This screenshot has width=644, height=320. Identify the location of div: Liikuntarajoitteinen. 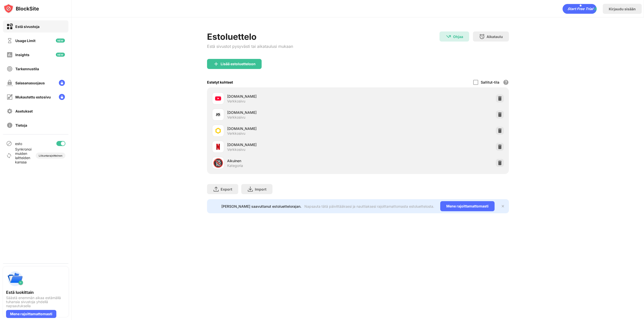
(50, 155).